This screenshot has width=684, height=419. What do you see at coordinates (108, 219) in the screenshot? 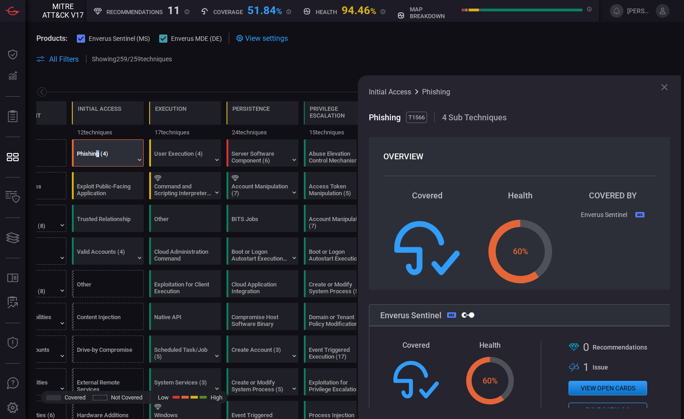
I see `div: T1199: Trusted Relationship` at bounding box center [108, 219].